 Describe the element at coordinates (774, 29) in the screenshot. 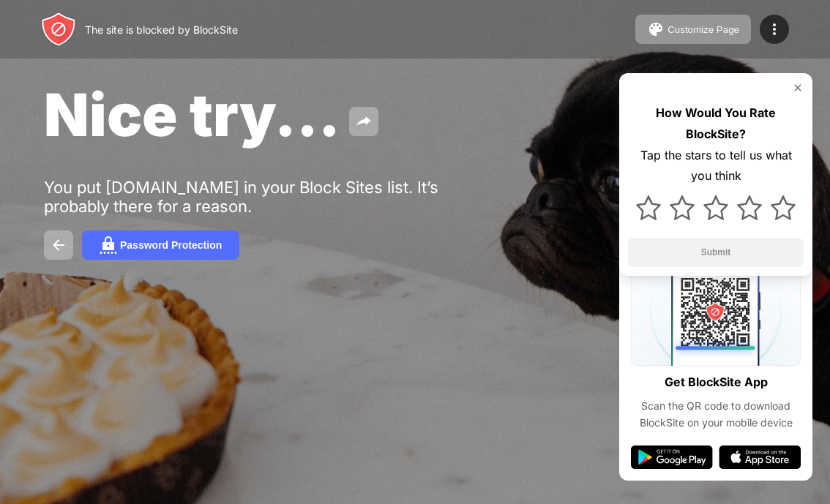

I see `img: menu-icon.svg` at that location.